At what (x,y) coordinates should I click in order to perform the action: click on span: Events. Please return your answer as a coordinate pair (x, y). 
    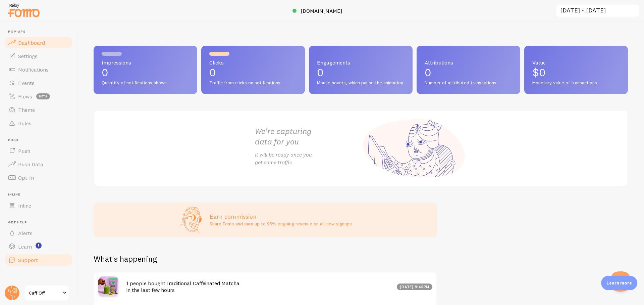
    Looking at the image, I should click on (26, 83).